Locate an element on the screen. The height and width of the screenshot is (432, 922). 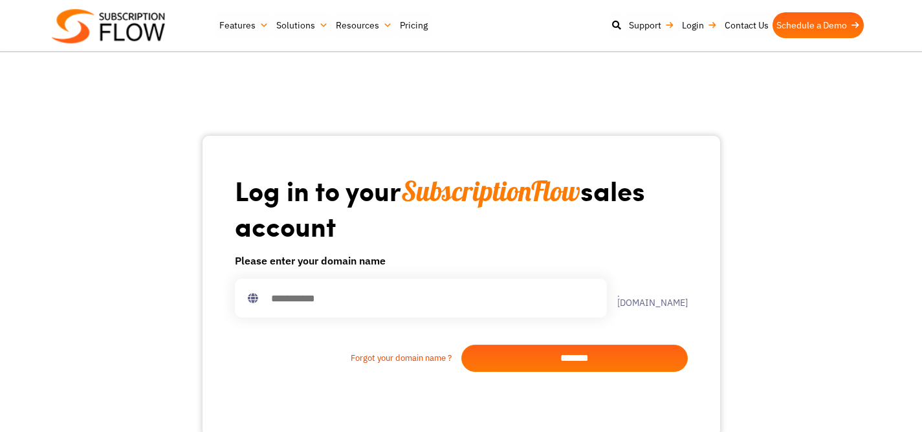
a: Pricing is located at coordinates (413, 25).